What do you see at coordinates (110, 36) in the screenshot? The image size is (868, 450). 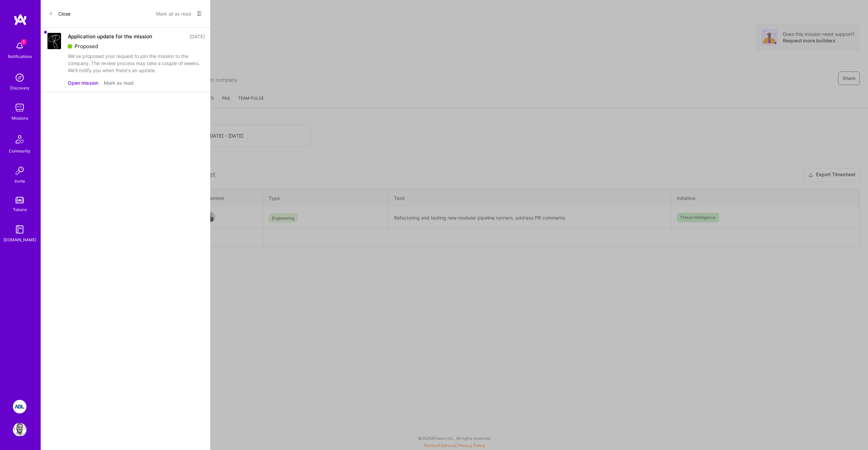 I see `div: Application update for the mission` at bounding box center [110, 36].